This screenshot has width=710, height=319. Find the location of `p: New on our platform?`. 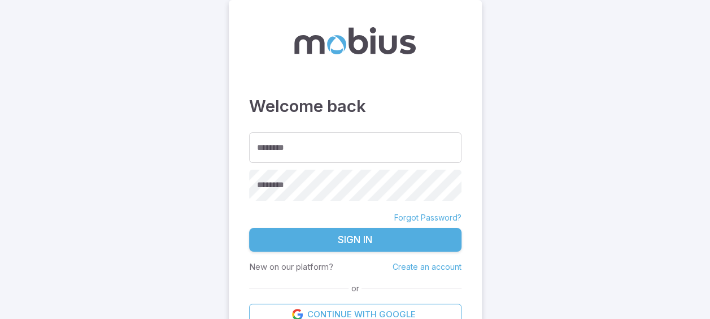

p: New on our platform? is located at coordinates (291, 267).